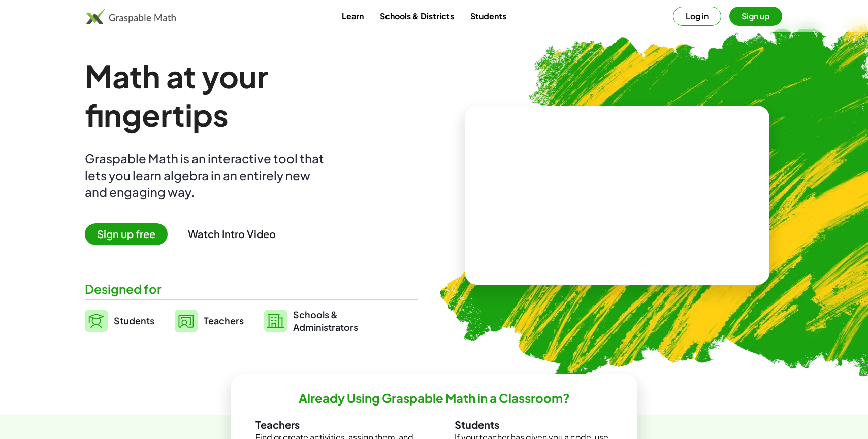  Describe the element at coordinates (325, 320) in the screenshot. I see `span: Schools & Administrators` at that location.